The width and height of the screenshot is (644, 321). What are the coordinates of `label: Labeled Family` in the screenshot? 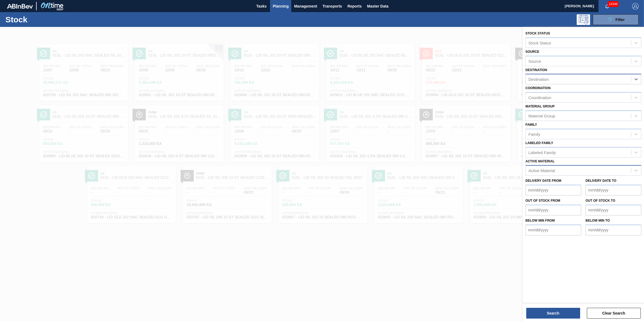 It's located at (539, 143).